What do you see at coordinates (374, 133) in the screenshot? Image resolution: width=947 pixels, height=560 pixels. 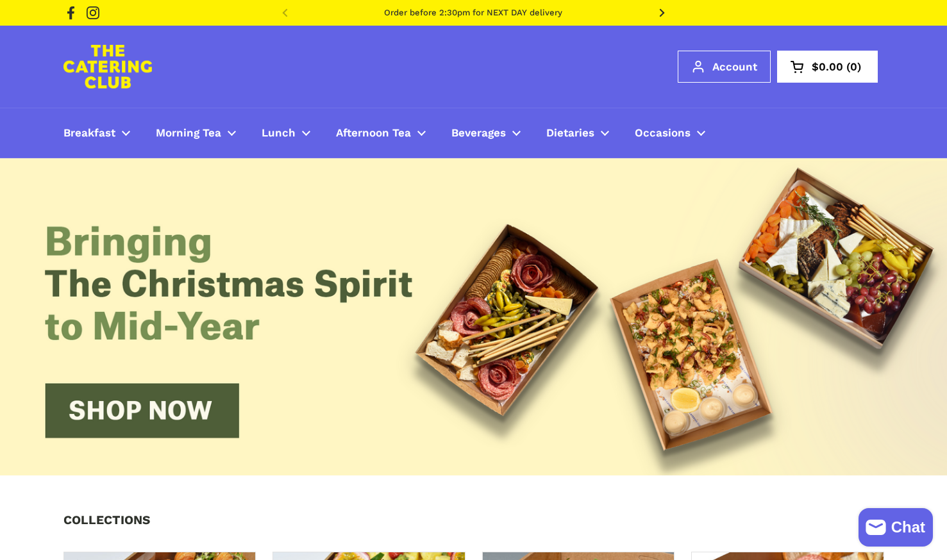 I see `span: Afternoon Tea` at bounding box center [374, 133].